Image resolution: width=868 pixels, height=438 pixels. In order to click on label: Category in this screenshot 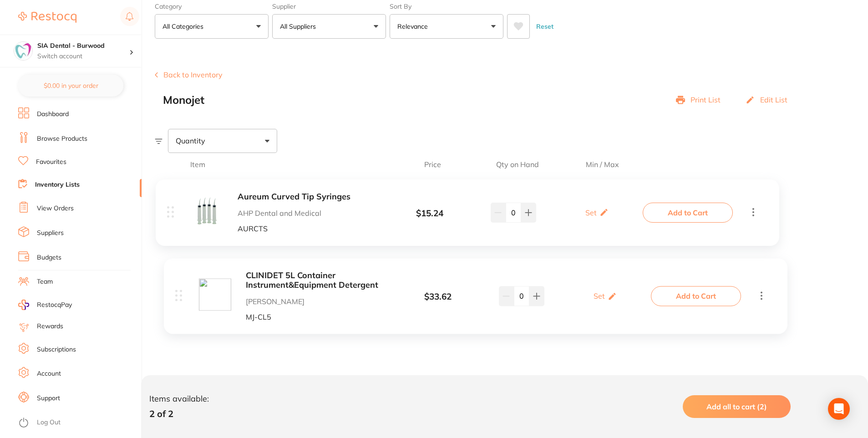, I will do `click(211, 7)`.